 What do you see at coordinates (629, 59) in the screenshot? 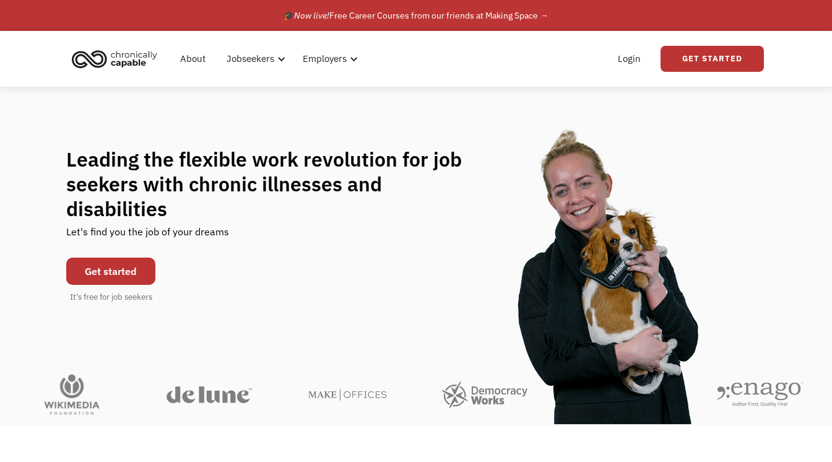
I see `a: Login` at bounding box center [629, 59].